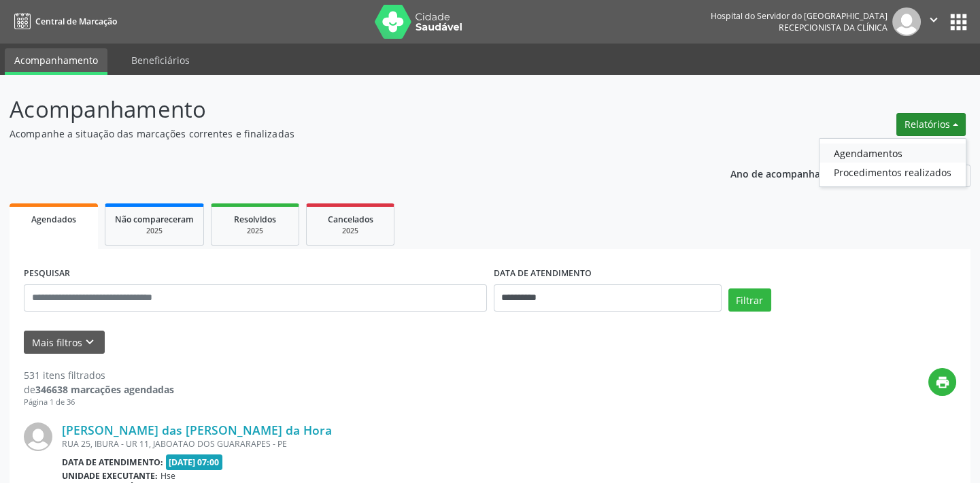 The width and height of the screenshot is (980, 483). What do you see at coordinates (105, 389) in the screenshot?
I see `strong: 346638 marcações agendadas` at bounding box center [105, 389].